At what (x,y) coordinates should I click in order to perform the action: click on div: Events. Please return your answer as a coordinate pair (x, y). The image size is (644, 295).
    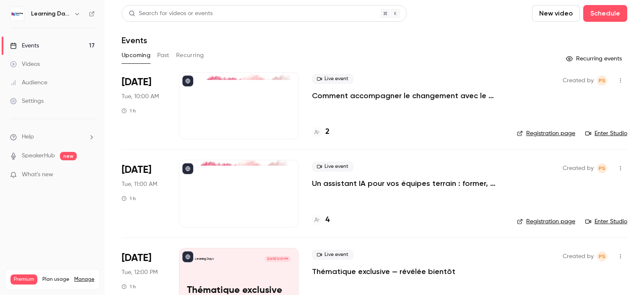
    Looking at the image, I should click on (24, 46).